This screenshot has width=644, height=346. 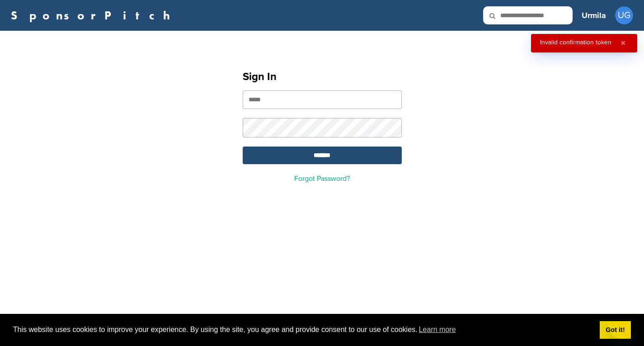 I want to click on div: Invalid confirmation token, so click(x=576, y=43).